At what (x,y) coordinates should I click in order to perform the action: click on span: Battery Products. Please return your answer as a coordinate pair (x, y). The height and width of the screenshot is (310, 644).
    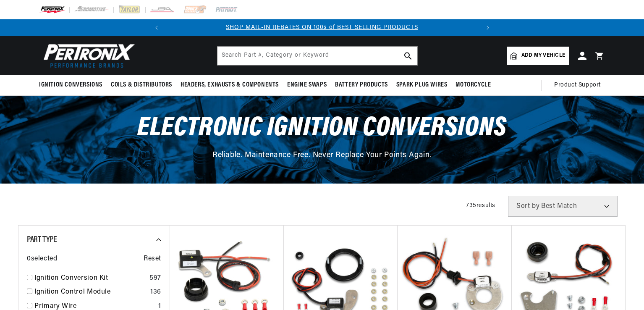
    Looking at the image, I should click on (361, 85).